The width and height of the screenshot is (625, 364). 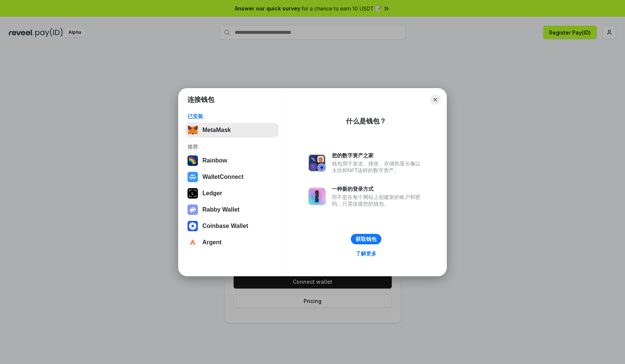 What do you see at coordinates (378, 156) in the screenshot?
I see `div: 您的数字资产之家` at bounding box center [378, 156].